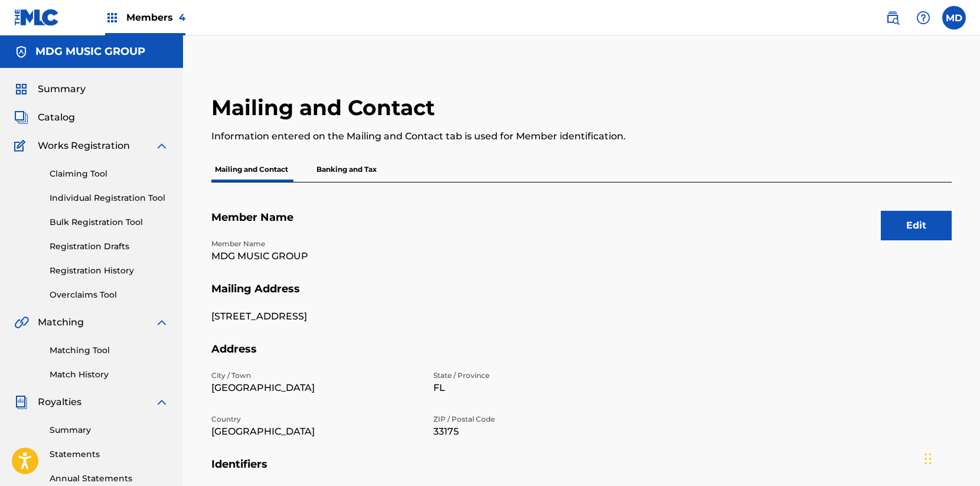 The width and height of the screenshot is (980, 486). What do you see at coordinates (22, 402) in the screenshot?
I see `img: Royalties` at bounding box center [22, 402].